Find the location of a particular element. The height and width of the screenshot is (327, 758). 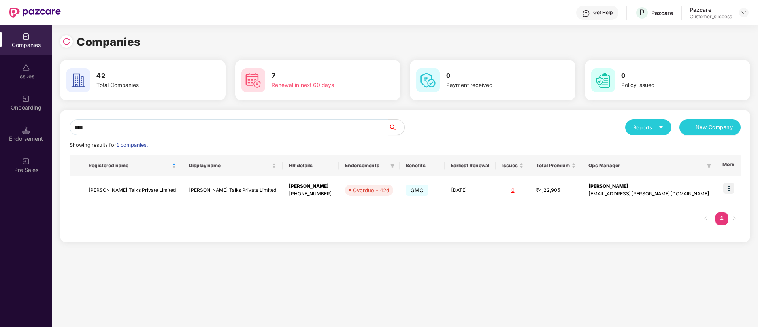

span: Ops Manager is located at coordinates (646, 166).